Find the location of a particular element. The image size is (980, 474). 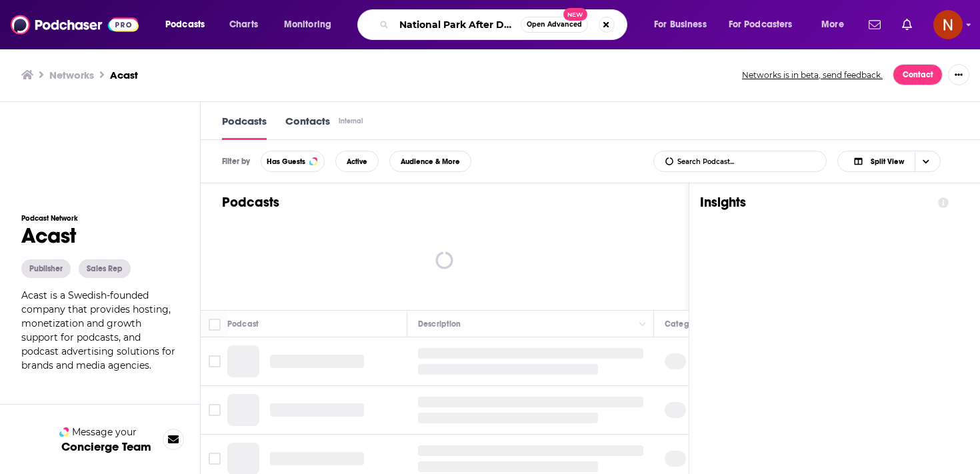

a: Acast is located at coordinates (124, 74).